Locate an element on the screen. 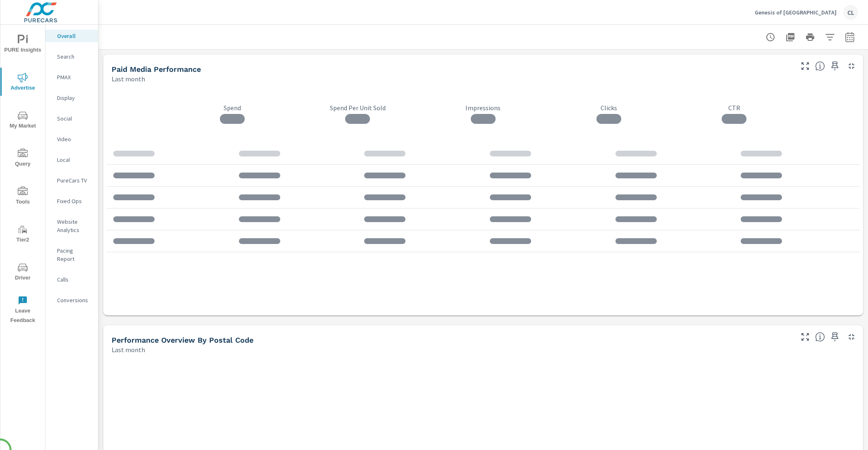 This screenshot has width=868, height=450. span: Advertise is located at coordinates (22, 83).